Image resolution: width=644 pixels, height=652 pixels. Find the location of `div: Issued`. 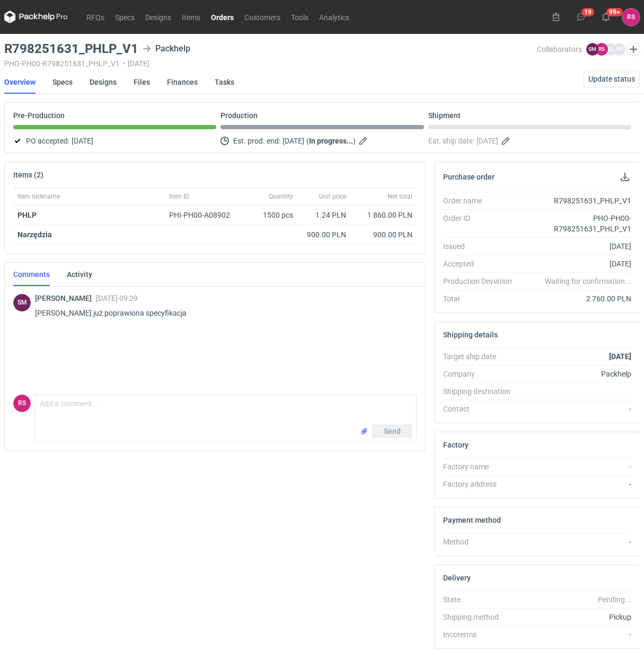

div: Issued is located at coordinates (481, 246).